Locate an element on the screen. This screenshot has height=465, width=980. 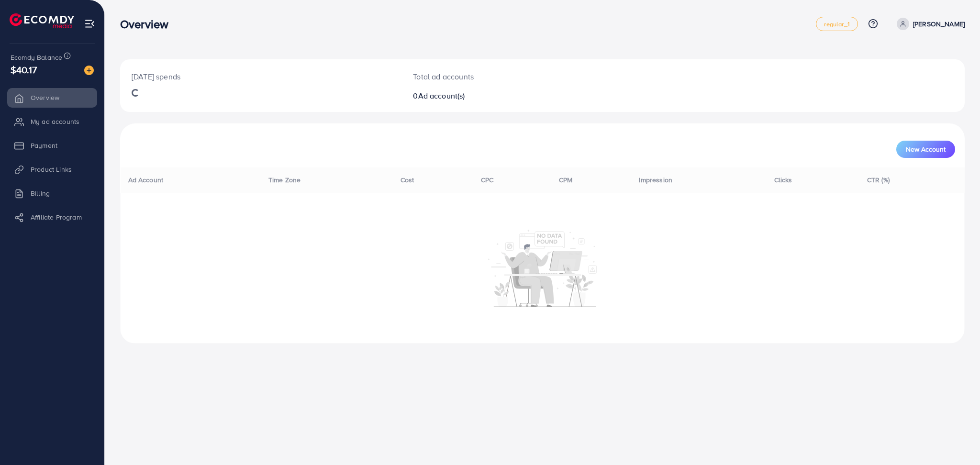
img: logo is located at coordinates (41, 21).